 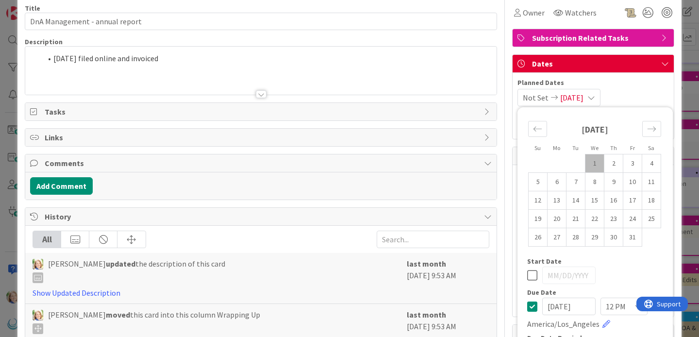 I want to click on span: Tasks, so click(x=262, y=112).